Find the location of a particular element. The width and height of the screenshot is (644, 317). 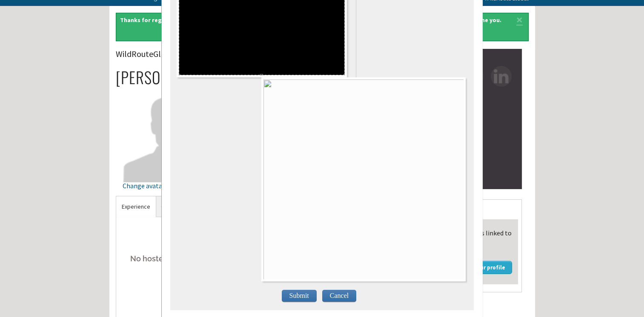

span: Submit is located at coordinates (299, 296).